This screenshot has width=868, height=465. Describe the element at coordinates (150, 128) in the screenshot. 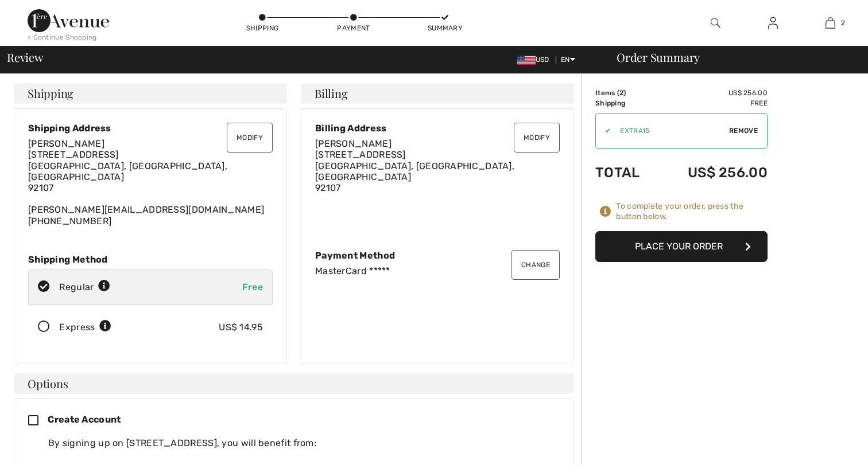

I see `div: Shipping Address` at that location.